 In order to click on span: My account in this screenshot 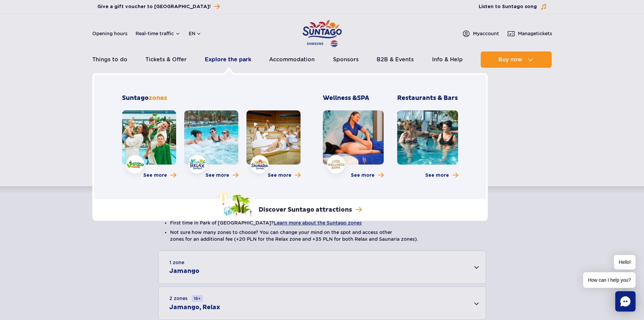, I will do `click(486, 33)`.